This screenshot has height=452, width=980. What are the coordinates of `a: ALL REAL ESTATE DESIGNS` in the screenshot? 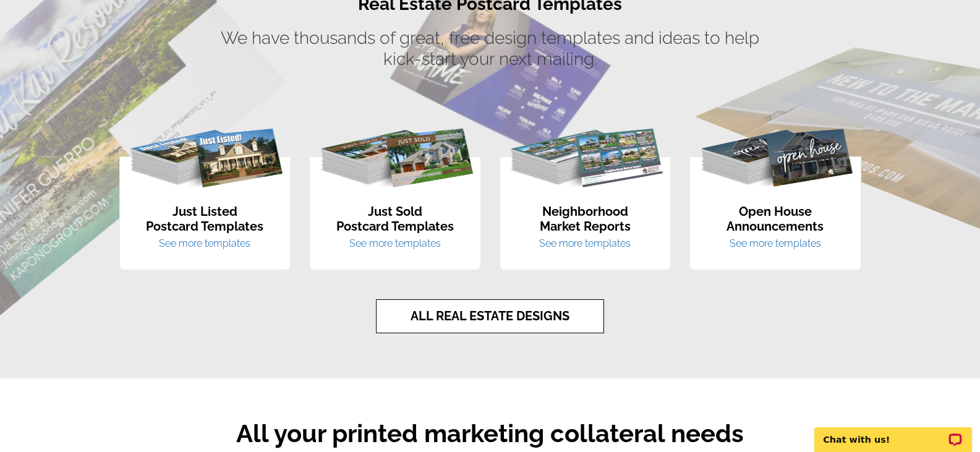 It's located at (490, 316).